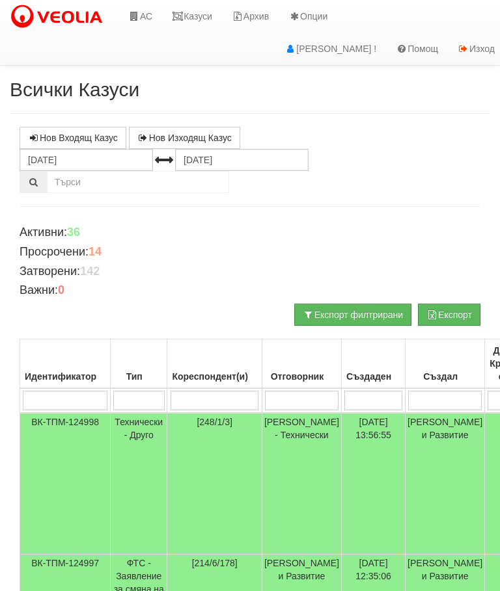 This screenshot has width=500, height=591. Describe the element at coordinates (59, 17) in the screenshot. I see `img: VeoliaLogo.png` at that location.